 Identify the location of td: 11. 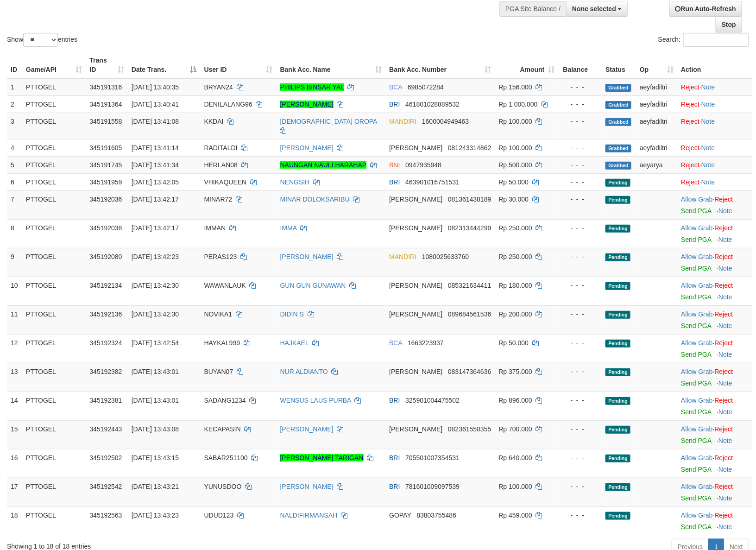
(14, 319).